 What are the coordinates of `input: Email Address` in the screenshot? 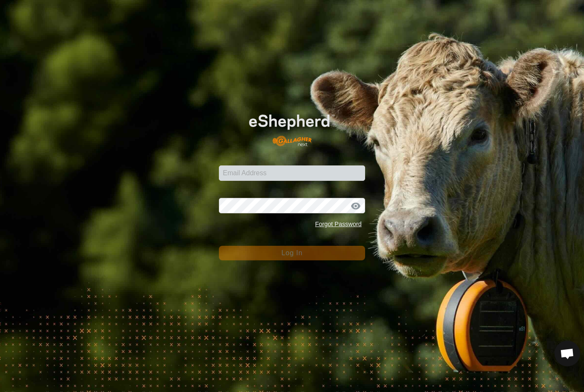 It's located at (292, 173).